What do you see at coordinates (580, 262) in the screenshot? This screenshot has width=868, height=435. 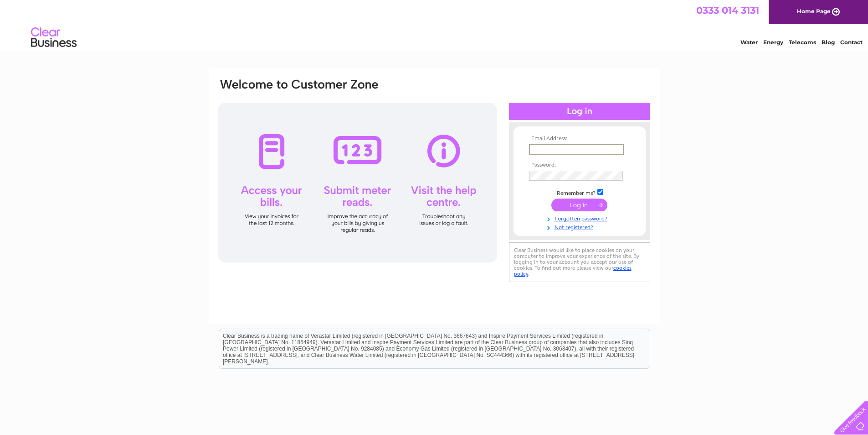 I see `div: Clear Business would like to place cookies on your computer to improve your experience of the sit...` at bounding box center [580, 262].